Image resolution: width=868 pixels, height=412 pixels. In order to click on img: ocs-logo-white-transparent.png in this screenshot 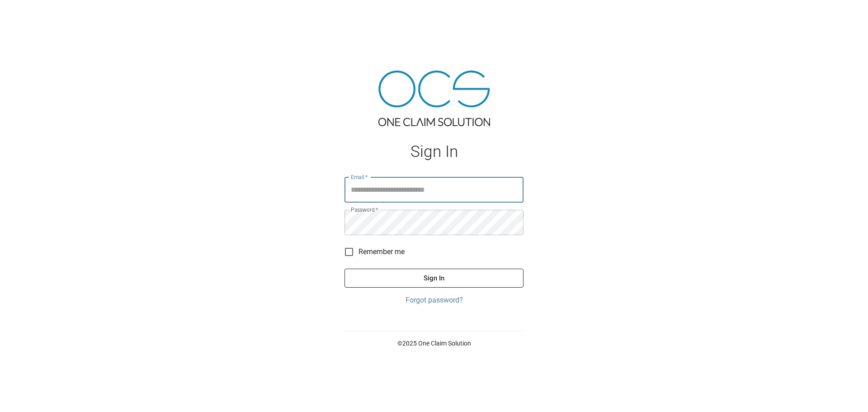, I will do `click(29, 14)`.